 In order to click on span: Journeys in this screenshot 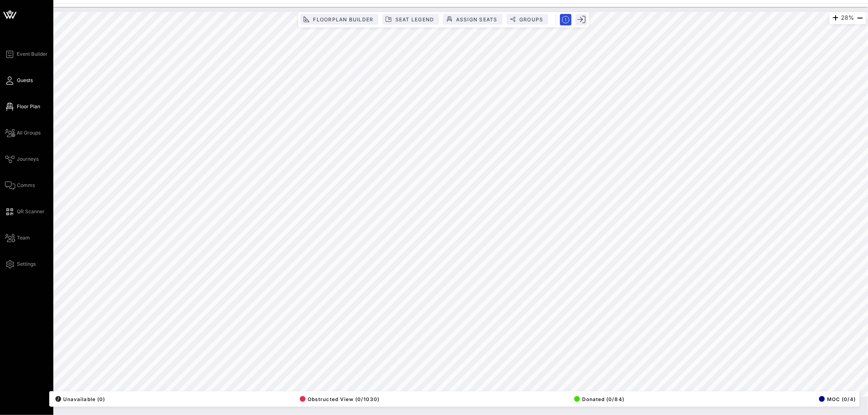, I will do `click(27, 159)`.